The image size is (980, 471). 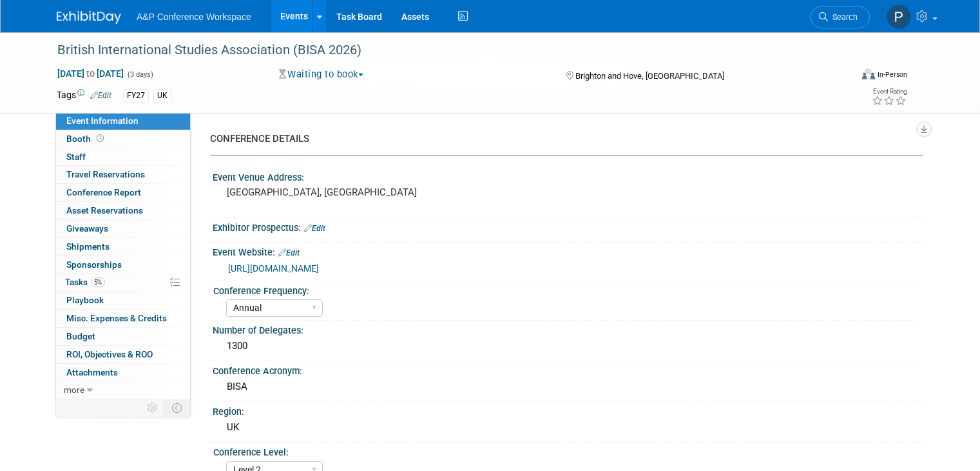 What do you see at coordinates (565, 289) in the screenshot?
I see `div: Conference Frequency:` at bounding box center [565, 289].